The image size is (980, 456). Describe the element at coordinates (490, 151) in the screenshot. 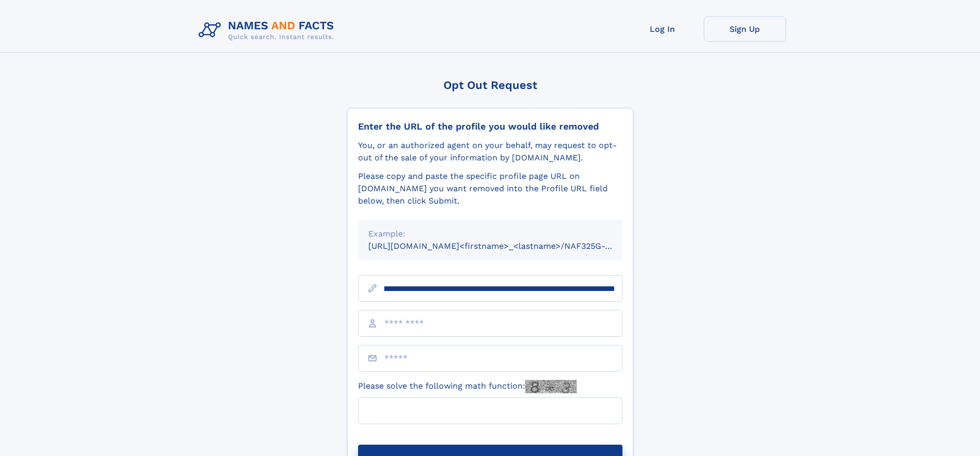

I see `div: You, or an authorized agent on your behalf, may request to opt-out of the sale of your informatio...` at that location.